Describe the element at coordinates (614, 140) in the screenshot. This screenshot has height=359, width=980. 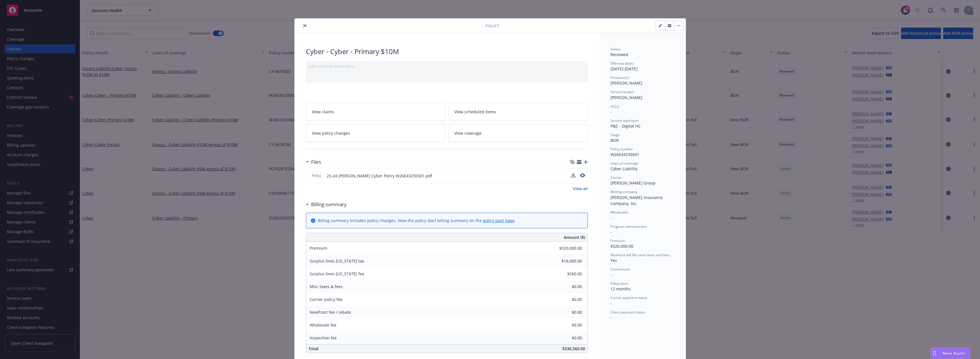
I see `span: BOR` at that location.